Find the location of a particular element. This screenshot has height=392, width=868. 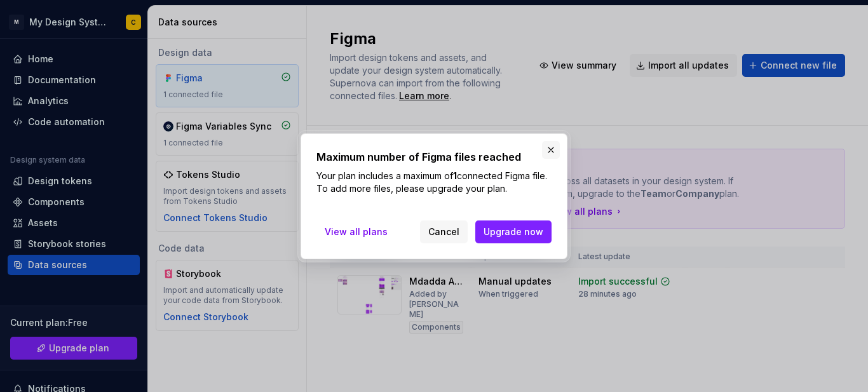

button: Upgrade now is located at coordinates (513, 232).